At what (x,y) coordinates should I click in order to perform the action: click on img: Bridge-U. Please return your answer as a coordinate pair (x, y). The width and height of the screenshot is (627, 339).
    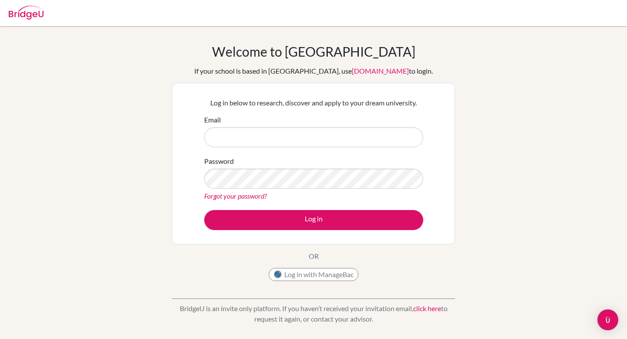
    Looking at the image, I should click on (26, 13).